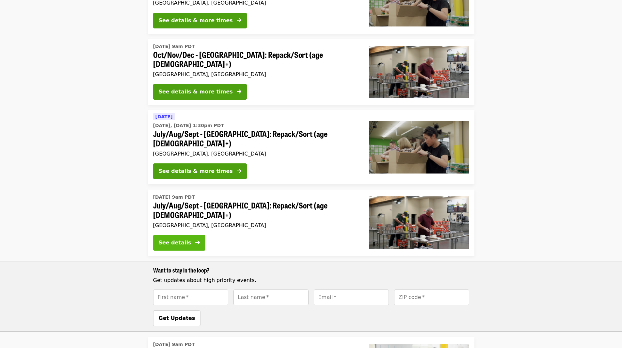 This screenshot has height=348, width=622. What do you see at coordinates (311, 147) in the screenshot?
I see `a: See details for "July/Aug/Sept - Portland: Repack/Sort (age 8+)"` at bounding box center [311, 147].